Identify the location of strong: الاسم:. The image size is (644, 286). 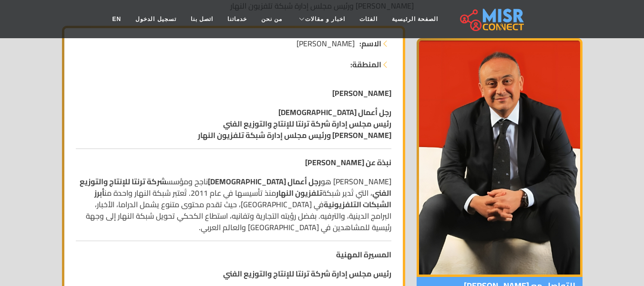
(370, 43).